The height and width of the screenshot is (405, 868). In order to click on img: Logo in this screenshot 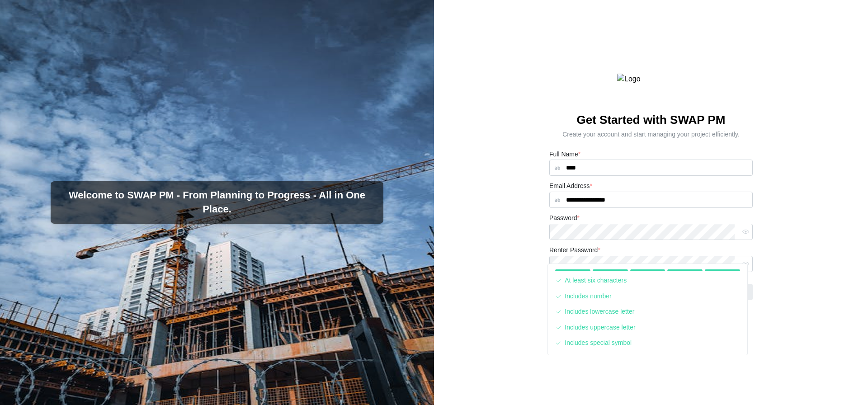, I will do `click(651, 79)`.